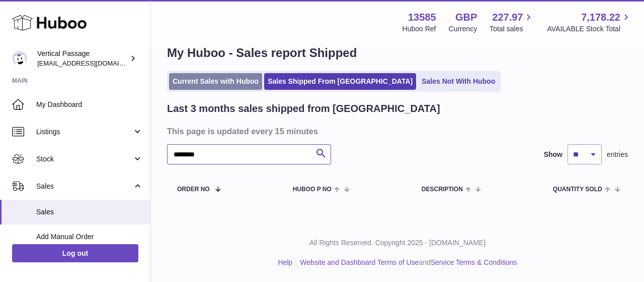  I want to click on a: Log out, so click(75, 253).